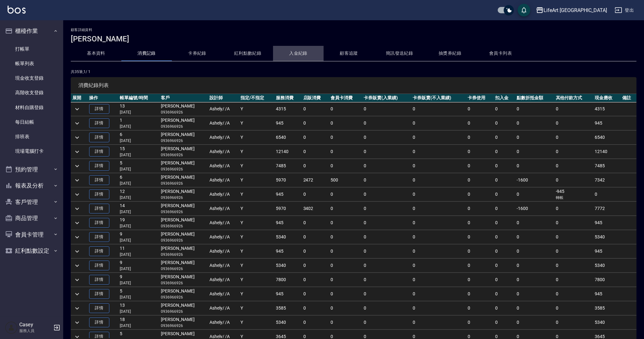  What do you see at coordinates (288, 98) in the screenshot?
I see `th: 服務消費` at bounding box center [288, 98].